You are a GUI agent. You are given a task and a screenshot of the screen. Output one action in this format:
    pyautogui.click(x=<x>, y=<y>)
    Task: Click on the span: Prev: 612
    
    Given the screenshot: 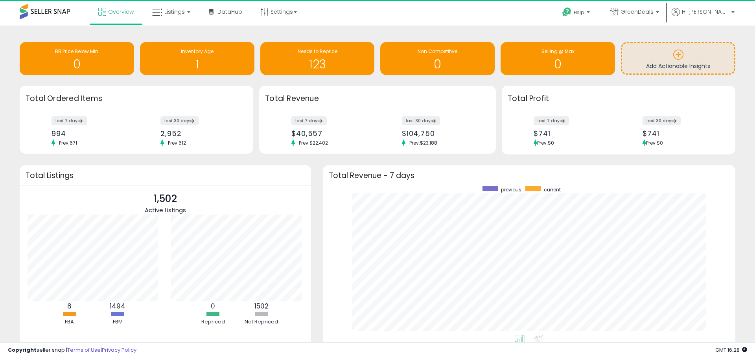 What is the action you would take?
    pyautogui.click(x=177, y=143)
    